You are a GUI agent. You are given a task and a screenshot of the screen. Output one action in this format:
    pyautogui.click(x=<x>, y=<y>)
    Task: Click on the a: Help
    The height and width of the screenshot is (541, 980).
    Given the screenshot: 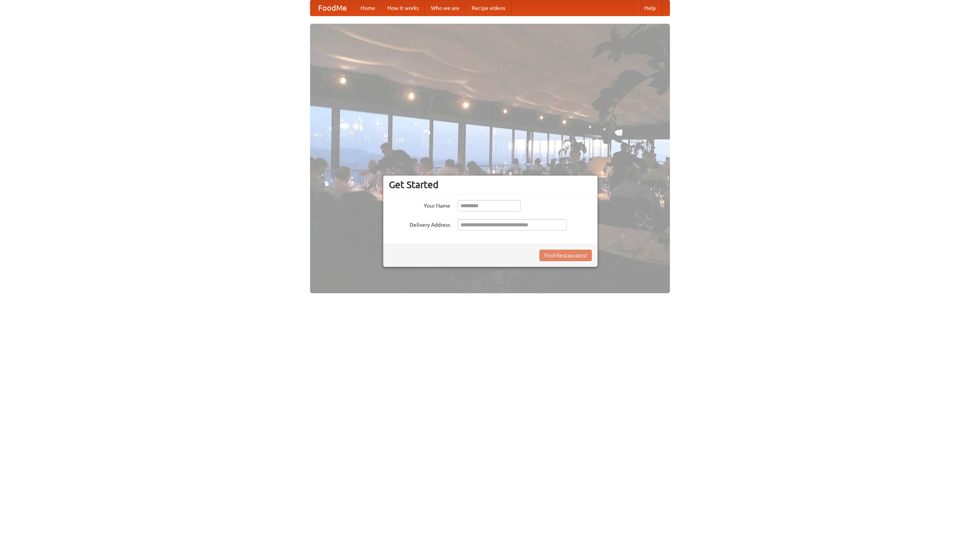 What is the action you would take?
    pyautogui.click(x=650, y=8)
    